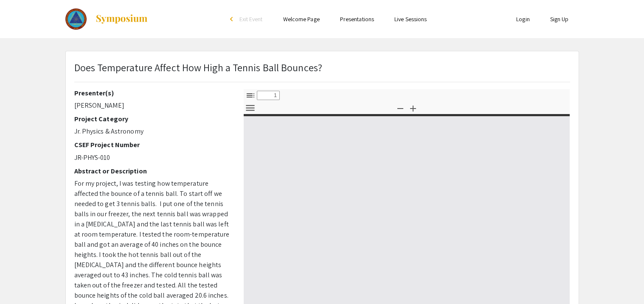 The width and height of the screenshot is (644, 304). What do you see at coordinates (413, 108) in the screenshot?
I see `button: Zoom In` at bounding box center [413, 108].